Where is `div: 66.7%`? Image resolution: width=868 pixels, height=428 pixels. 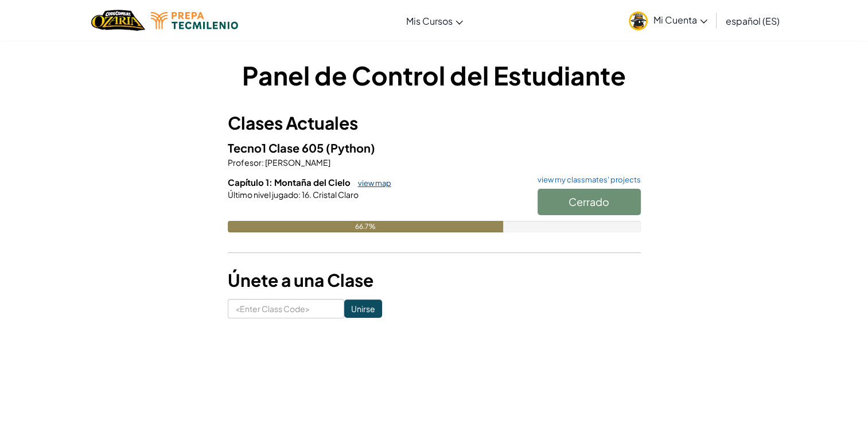
div: 66.7% is located at coordinates (365, 227).